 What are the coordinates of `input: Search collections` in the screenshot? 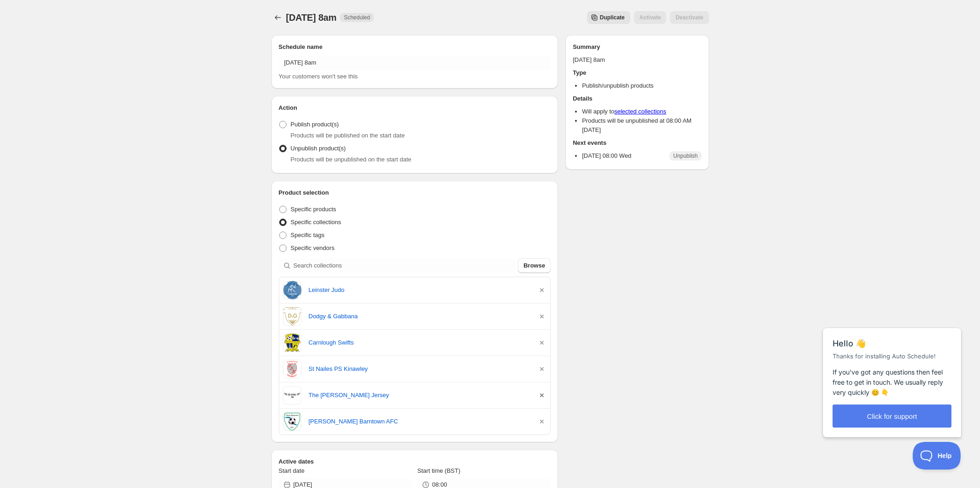 It's located at (405, 266).